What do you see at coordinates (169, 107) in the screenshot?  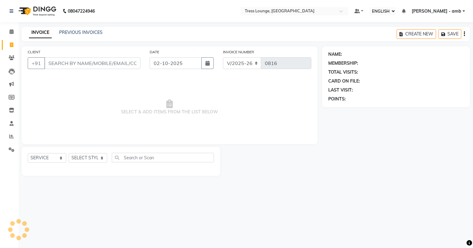 I see `span: SELECT & ADD ITEMS FROM THE LIST BELOW` at bounding box center [169, 107].